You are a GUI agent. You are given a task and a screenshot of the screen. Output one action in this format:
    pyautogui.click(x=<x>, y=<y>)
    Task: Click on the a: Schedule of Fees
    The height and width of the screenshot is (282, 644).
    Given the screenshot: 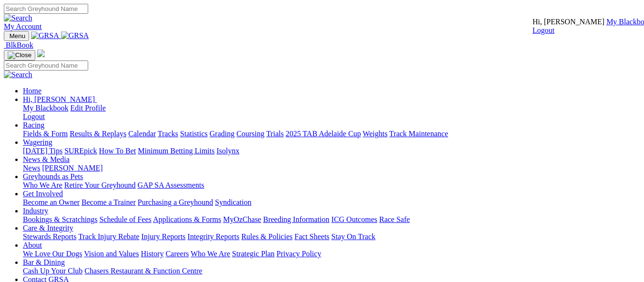 What is the action you would take?
    pyautogui.click(x=125, y=219)
    